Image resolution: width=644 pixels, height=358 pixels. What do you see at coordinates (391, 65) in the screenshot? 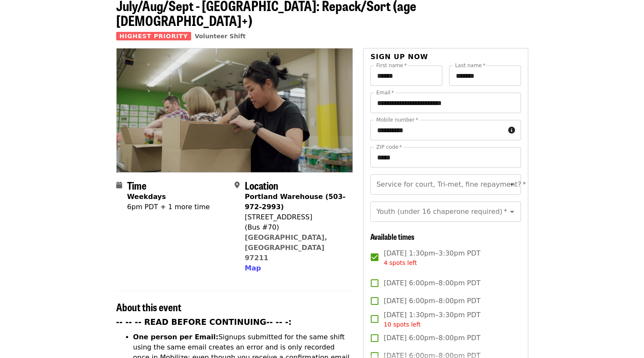
I see `label: First name` at bounding box center [391, 65].